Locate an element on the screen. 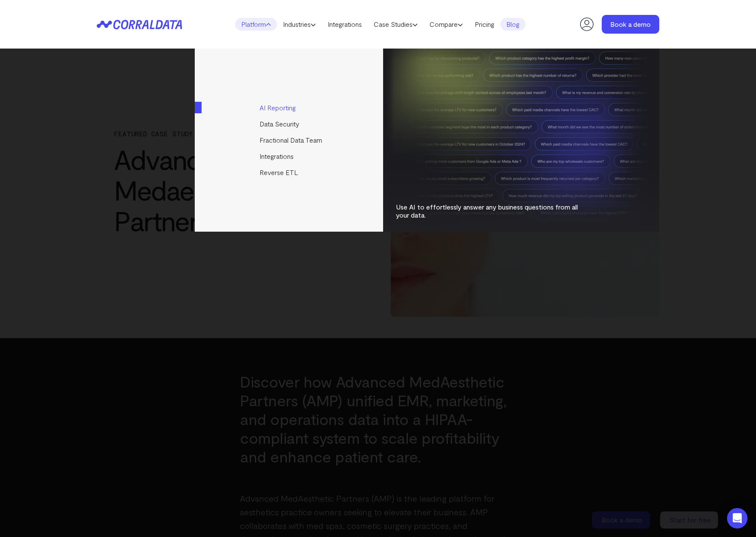  a: Platform is located at coordinates (256, 24).